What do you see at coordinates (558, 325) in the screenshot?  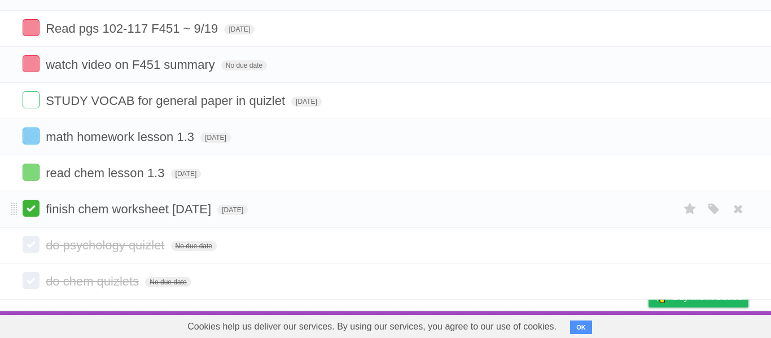 I see `a: Developers` at bounding box center [558, 325].